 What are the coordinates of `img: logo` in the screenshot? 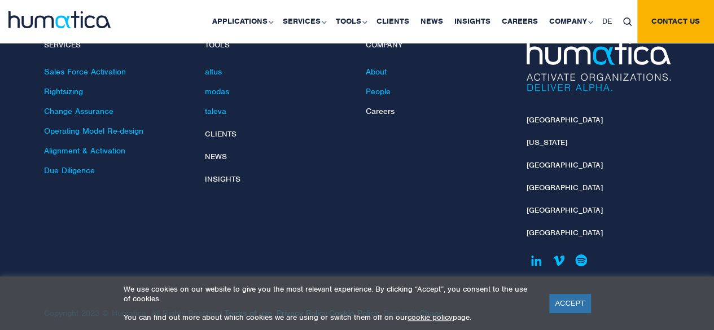 It's located at (59, 20).